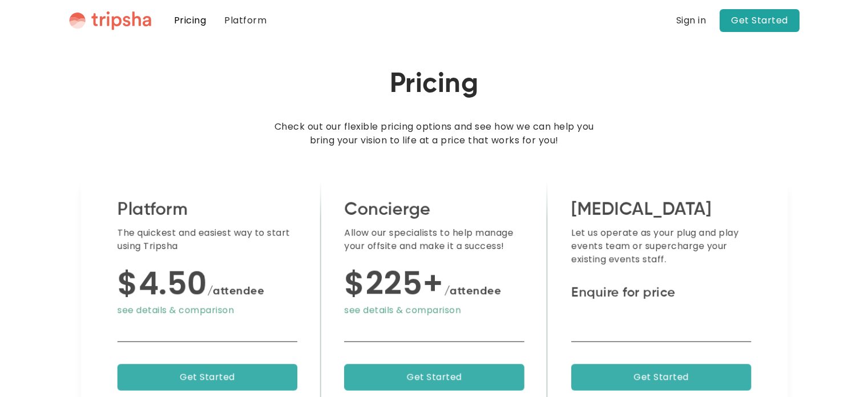 The width and height of the screenshot is (868, 397). What do you see at coordinates (110, 20) in the screenshot?
I see `a: home` at bounding box center [110, 20].